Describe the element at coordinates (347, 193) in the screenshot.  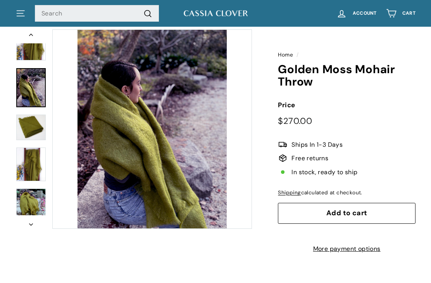
I see `div: calculated at checkout.` at that location.